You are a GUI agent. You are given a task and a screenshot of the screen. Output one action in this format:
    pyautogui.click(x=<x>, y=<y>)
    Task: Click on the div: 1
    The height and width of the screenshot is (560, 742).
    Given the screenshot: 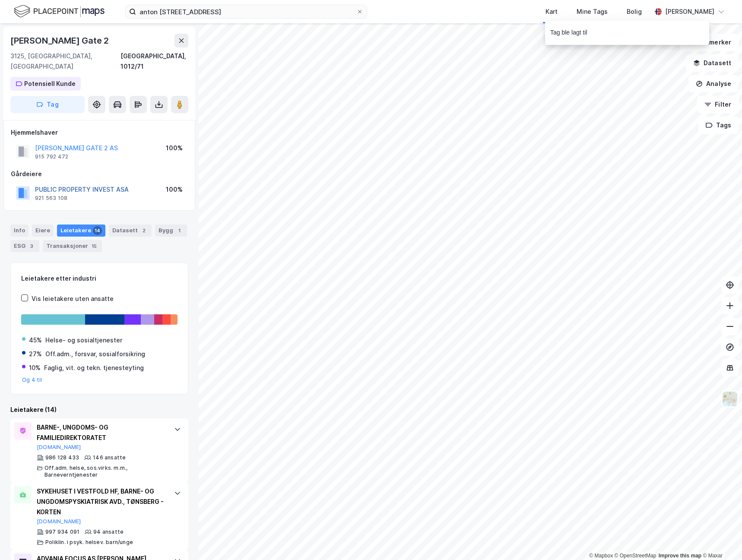 What is the action you would take?
    pyautogui.click(x=179, y=231)
    